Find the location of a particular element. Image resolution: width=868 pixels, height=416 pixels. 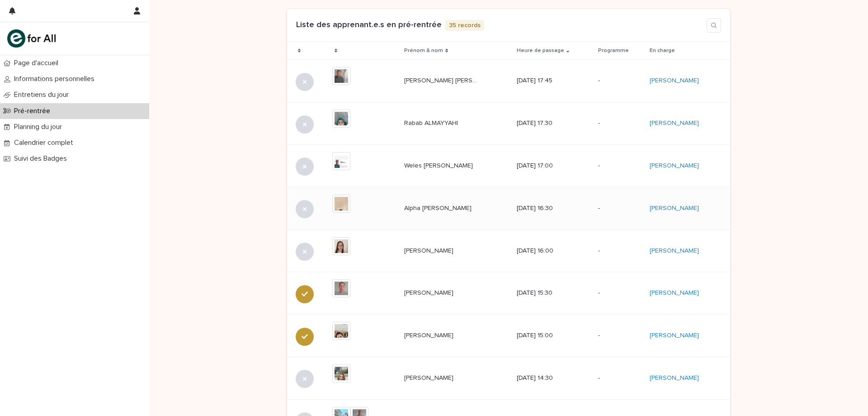

p: 35 records is located at coordinates (465, 25).